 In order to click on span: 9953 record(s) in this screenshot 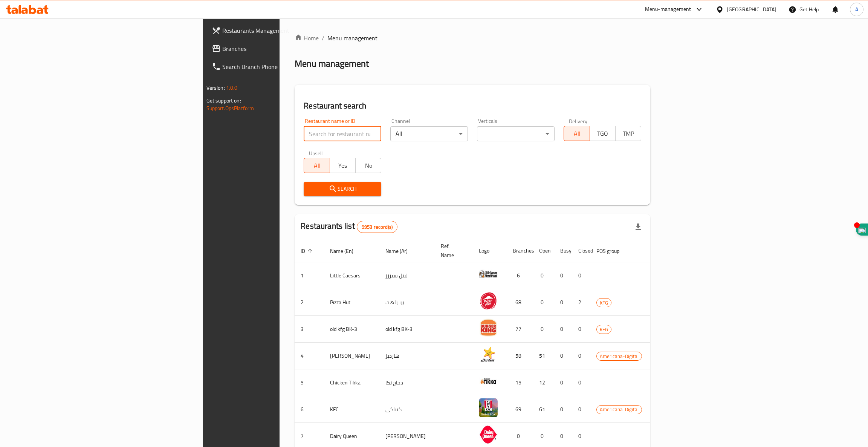, I will do `click(377, 227)`.